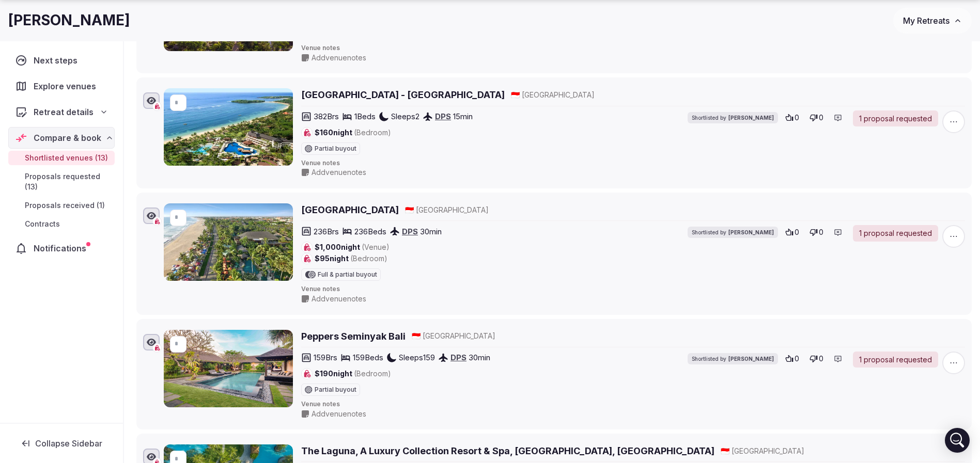 This screenshot has width=980, height=463. I want to click on button: My Retreats, so click(933, 21).